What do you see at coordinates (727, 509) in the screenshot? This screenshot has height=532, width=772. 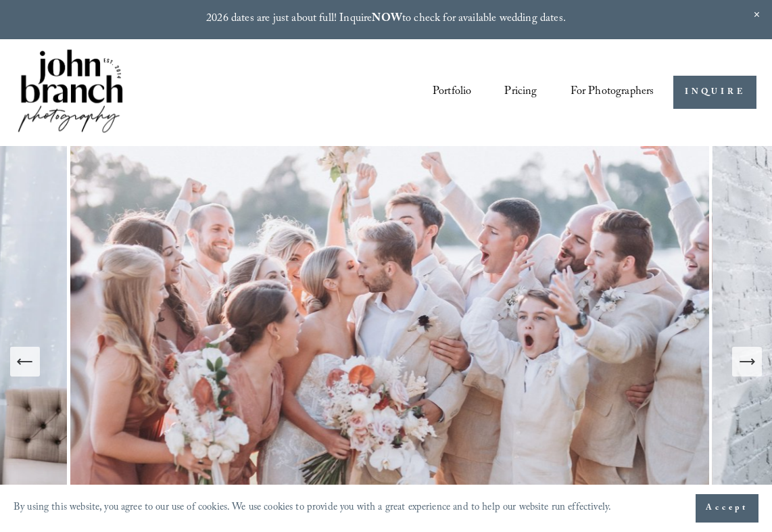 I see `span: Accept` at bounding box center [727, 509].